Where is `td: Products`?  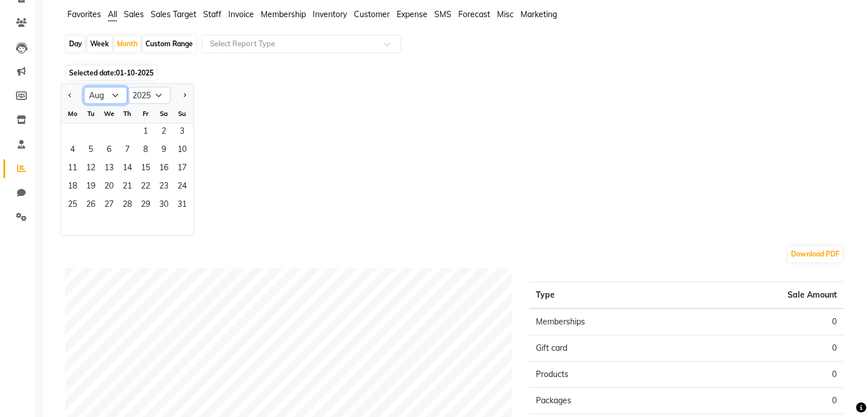
td: Products is located at coordinates (607, 375).